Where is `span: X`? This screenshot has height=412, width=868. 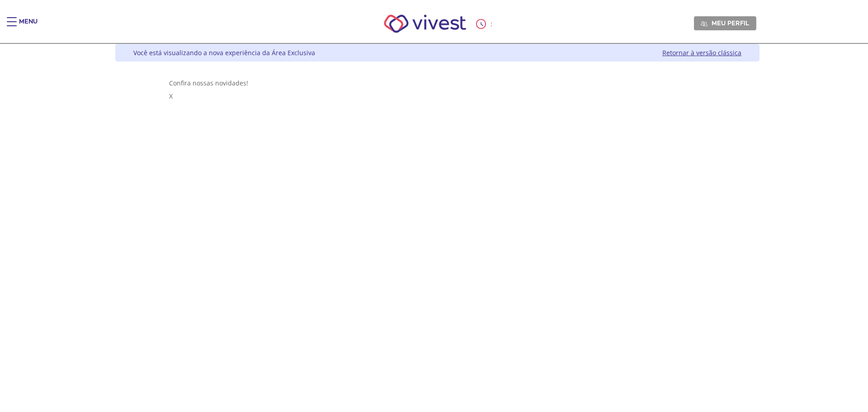
span: X is located at coordinates (171, 96).